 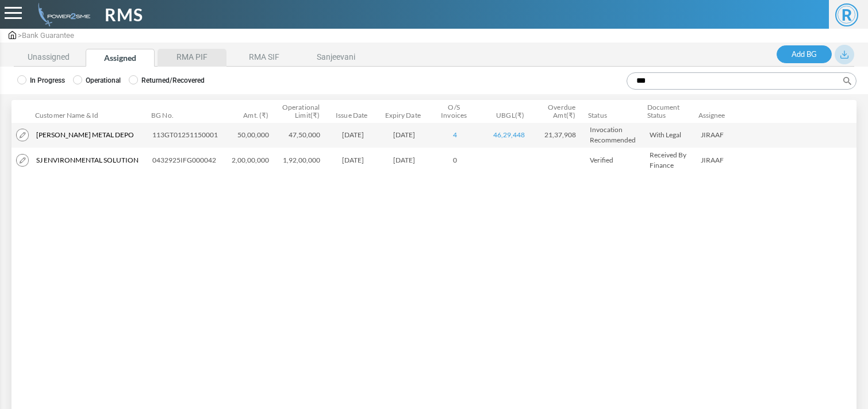 I want to click on th: O/S Invoices: activate to sort column ascending, so click(x=457, y=111).